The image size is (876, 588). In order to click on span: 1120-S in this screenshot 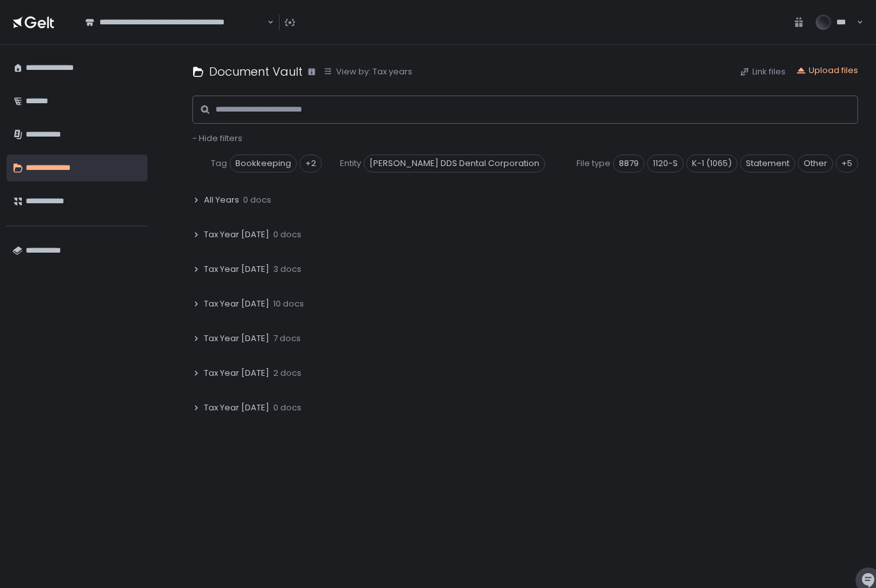, I will do `click(665, 164)`.